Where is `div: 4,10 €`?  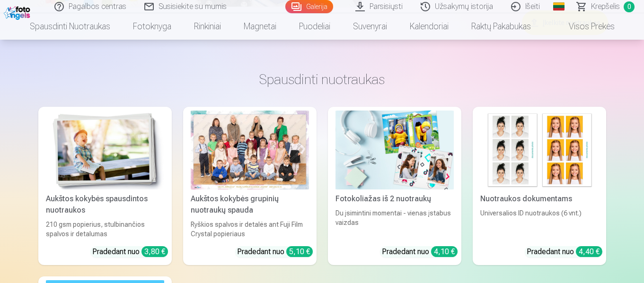
div: 4,10 € is located at coordinates (444, 252).